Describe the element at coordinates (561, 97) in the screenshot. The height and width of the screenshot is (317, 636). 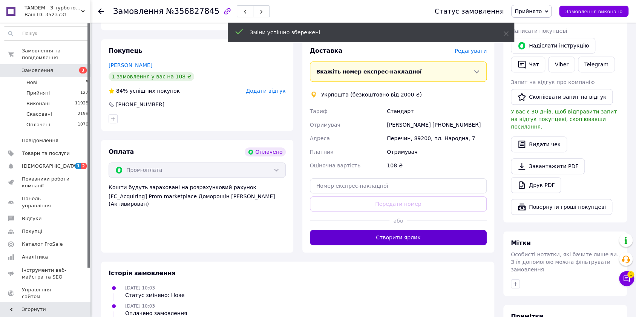
I see `button: Скопіювати запит на відгук` at that location.